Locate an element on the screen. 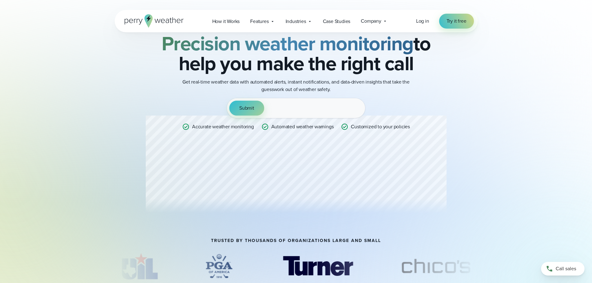 The image size is (592, 283). span: Submit is located at coordinates (247, 108).